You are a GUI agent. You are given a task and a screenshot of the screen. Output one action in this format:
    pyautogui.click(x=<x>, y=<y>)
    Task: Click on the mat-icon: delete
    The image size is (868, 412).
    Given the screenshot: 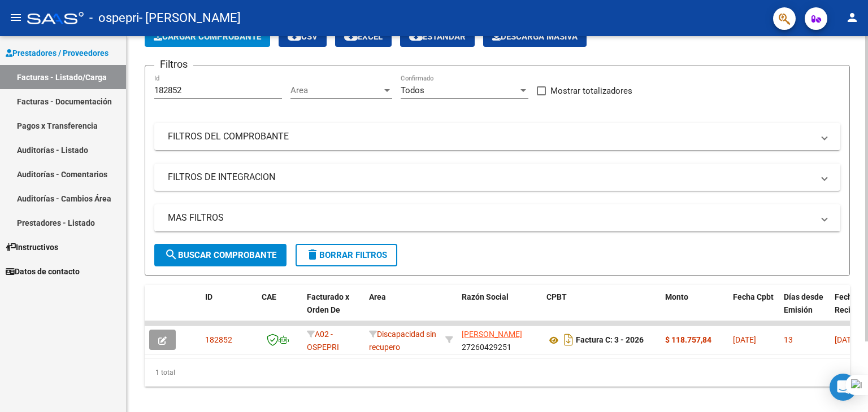 What is the action you would take?
    pyautogui.click(x=313, y=255)
    